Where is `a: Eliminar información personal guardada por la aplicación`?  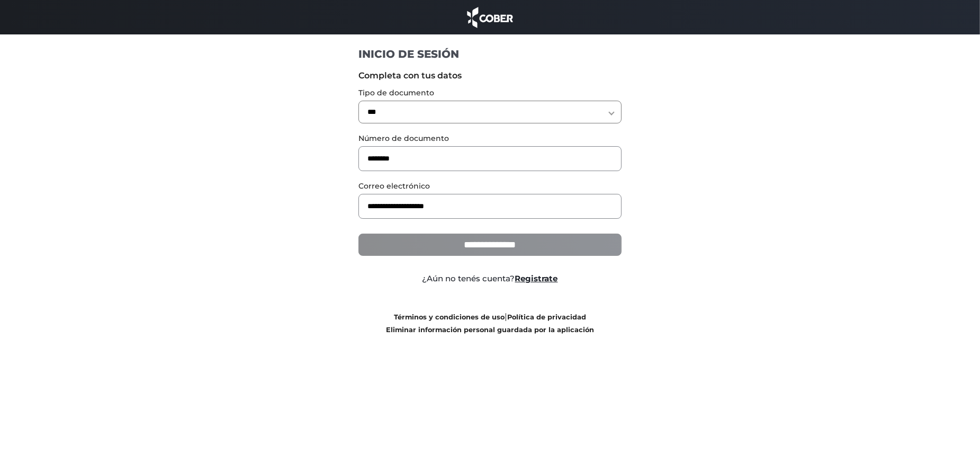
a: Eliminar información personal guardada por la aplicación is located at coordinates (489, 329).